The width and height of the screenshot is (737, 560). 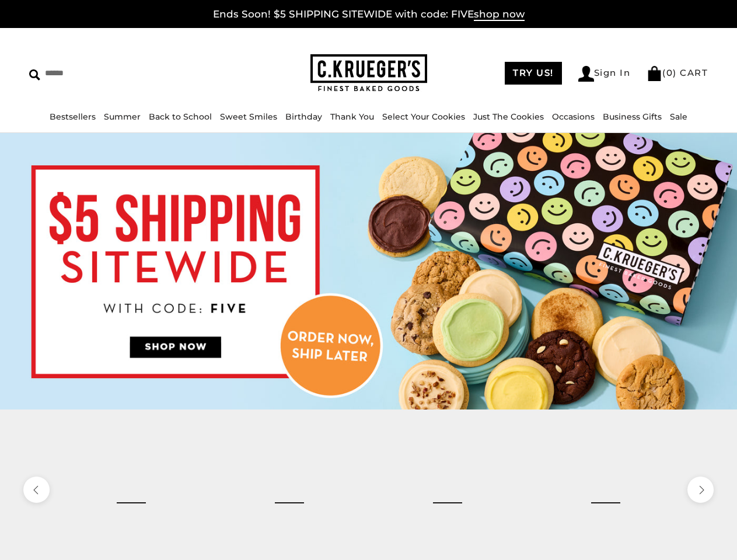 I want to click on a: Occasions, so click(x=573, y=116).